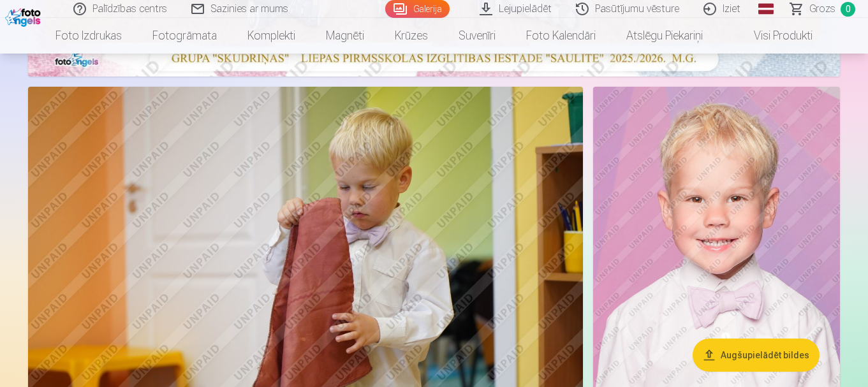  I want to click on a: Komplekti, so click(271, 36).